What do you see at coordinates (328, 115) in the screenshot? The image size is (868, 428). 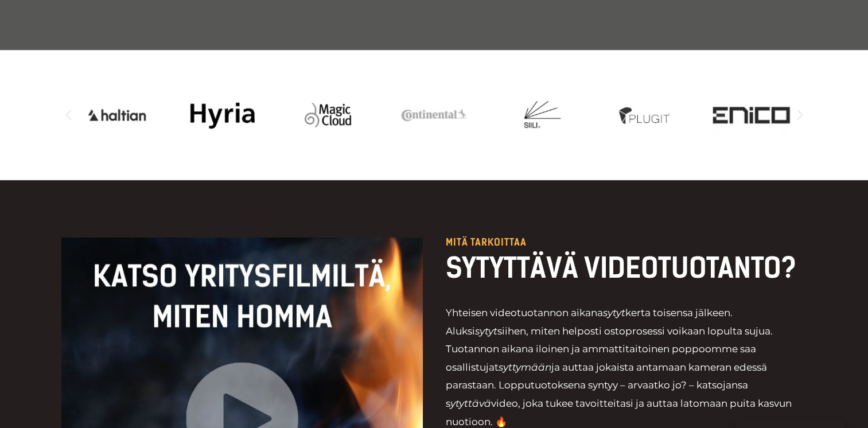 I see `img: Videotuotantoa yritykselle jatkuvana palveluna hankkii mm. Magic Cloud` at bounding box center [328, 115].